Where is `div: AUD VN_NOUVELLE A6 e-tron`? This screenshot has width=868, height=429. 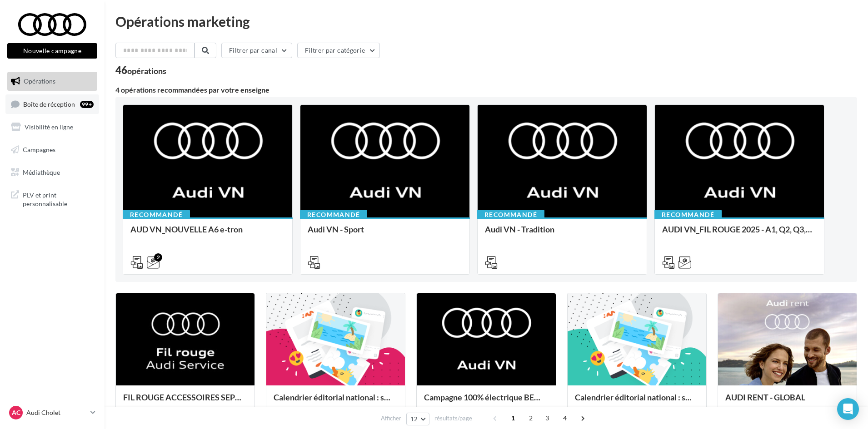 div: AUD VN_NOUVELLE A6 e-tron is located at coordinates (208, 234).